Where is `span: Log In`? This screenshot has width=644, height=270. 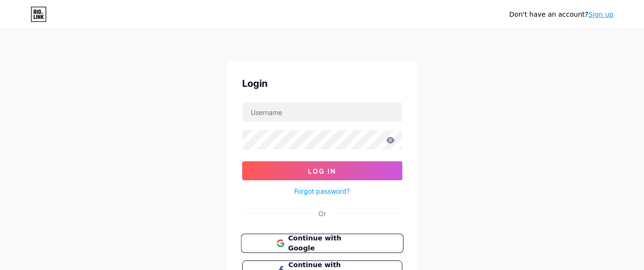
span: Log In is located at coordinates (322, 171).